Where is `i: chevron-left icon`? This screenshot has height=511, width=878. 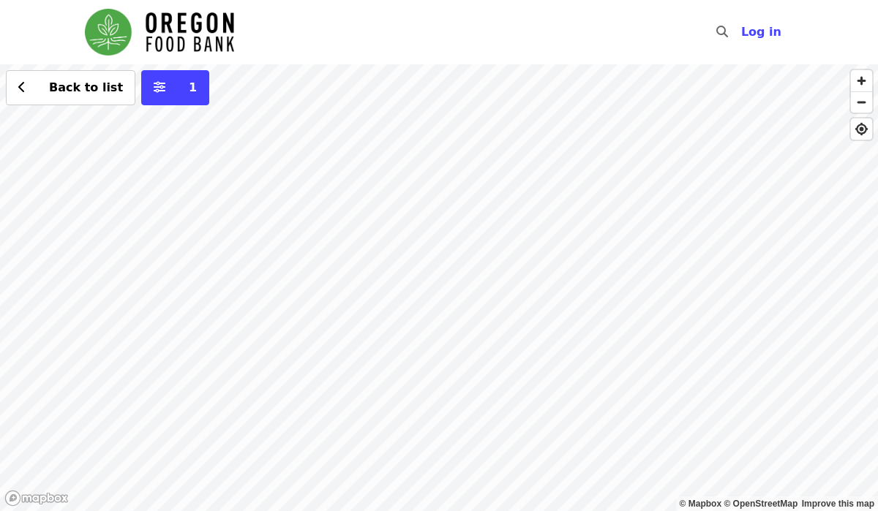
i: chevron-left icon is located at coordinates (22, 87).